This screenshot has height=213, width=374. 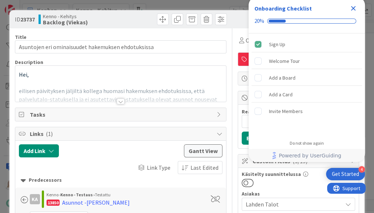 What do you see at coordinates (307, 143) in the screenshot?
I see `div: Do not show again` at bounding box center [307, 143].